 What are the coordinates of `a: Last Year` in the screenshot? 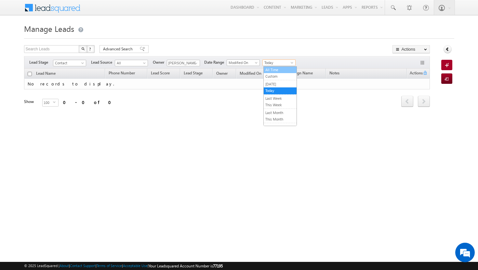 It's located at (280, 127).